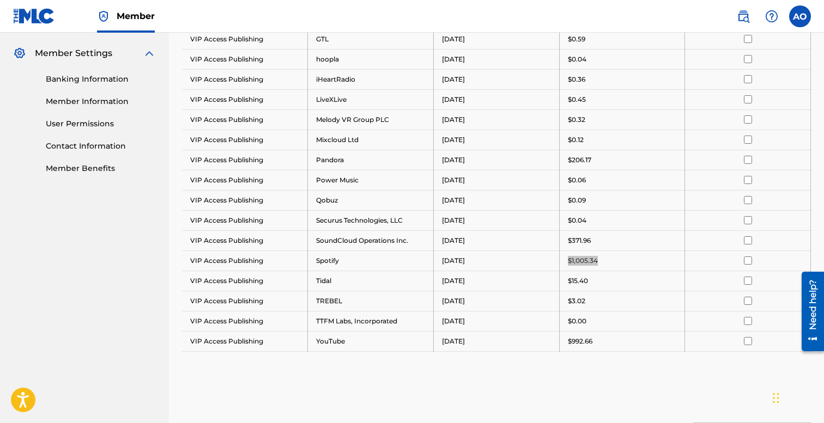  I want to click on p: $0.59, so click(576, 39).